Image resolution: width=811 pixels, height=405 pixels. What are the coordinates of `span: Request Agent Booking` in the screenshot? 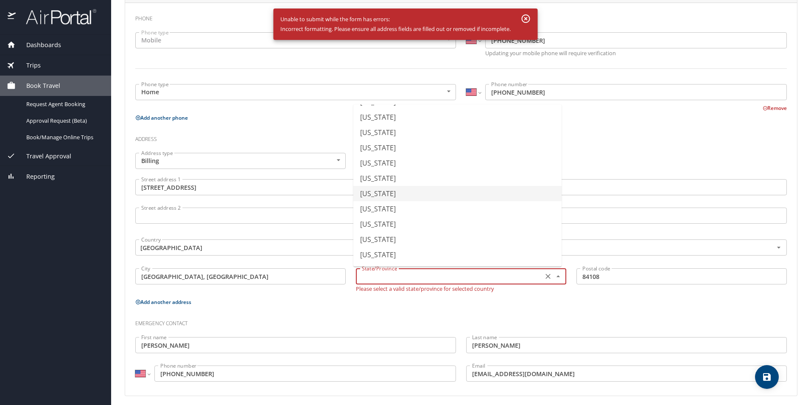 It's located at (64, 104).